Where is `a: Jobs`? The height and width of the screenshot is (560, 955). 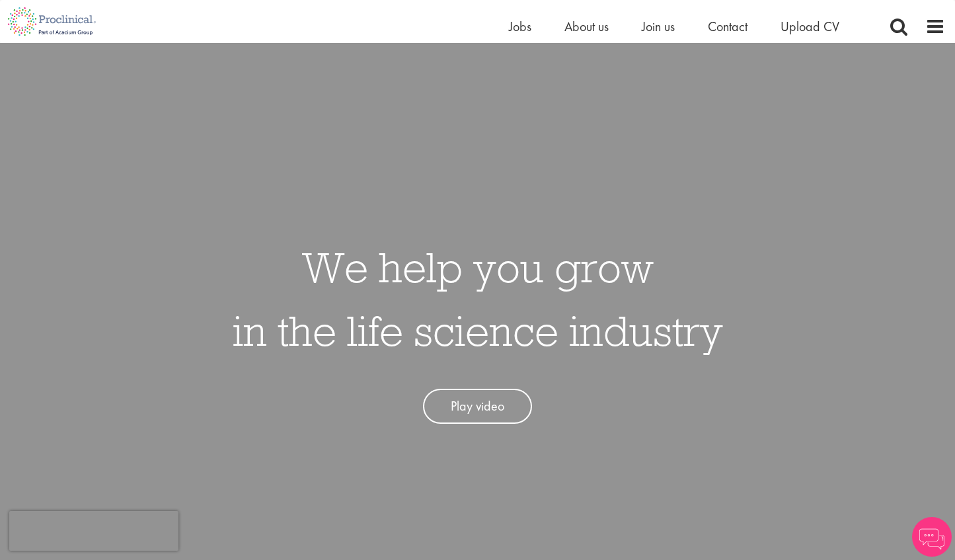
a: Jobs is located at coordinates (521, 27).